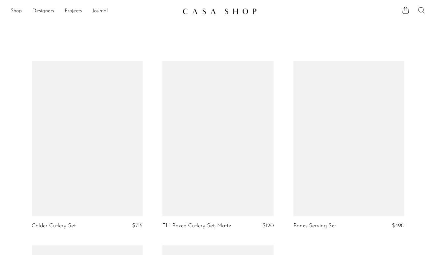 The image size is (436, 255). What do you see at coordinates (53, 226) in the screenshot?
I see `a: Calder Cutlery Set` at bounding box center [53, 226].